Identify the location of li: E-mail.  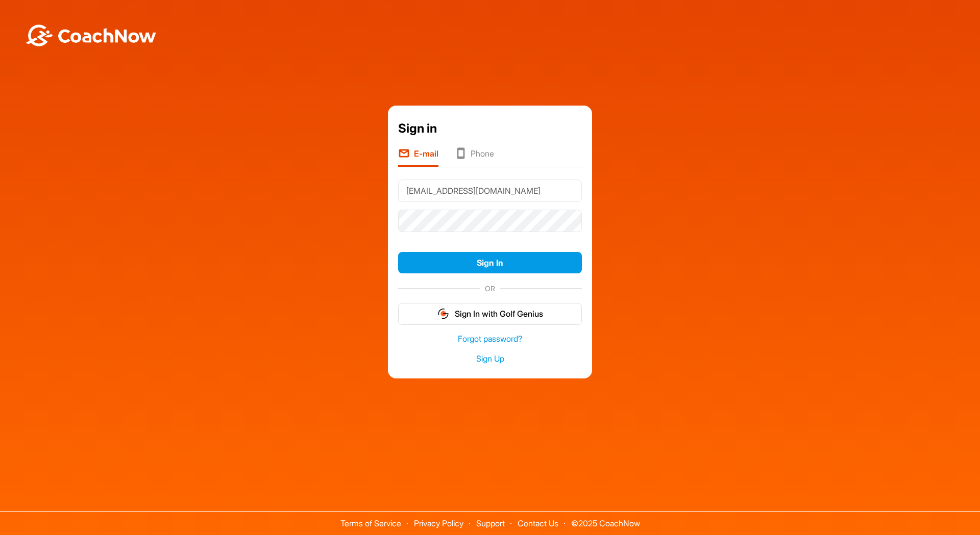
(418, 157).